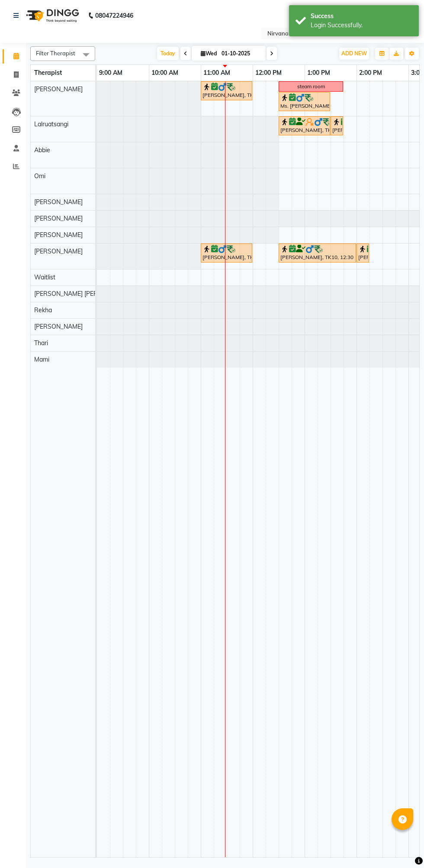  Describe the element at coordinates (319, 73) in the screenshot. I see `a: 1:00 PM` at that location.